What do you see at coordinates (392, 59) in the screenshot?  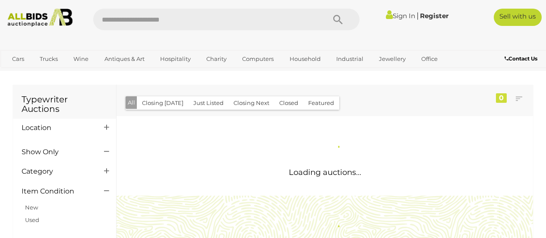 I see `a: Jewellery` at bounding box center [392, 59].